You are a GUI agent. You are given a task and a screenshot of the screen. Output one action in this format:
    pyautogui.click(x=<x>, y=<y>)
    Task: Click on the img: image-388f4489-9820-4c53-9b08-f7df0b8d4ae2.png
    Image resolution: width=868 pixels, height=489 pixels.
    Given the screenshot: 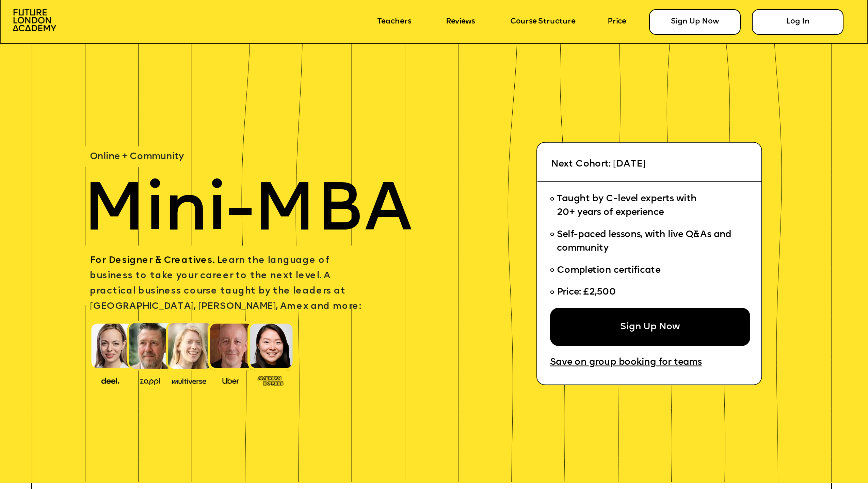 What is the action you would take?
    pyautogui.click(x=110, y=380)
    